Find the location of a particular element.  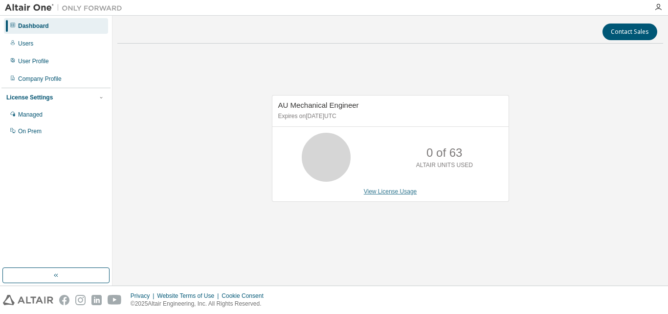

div: Users is located at coordinates (25, 44).